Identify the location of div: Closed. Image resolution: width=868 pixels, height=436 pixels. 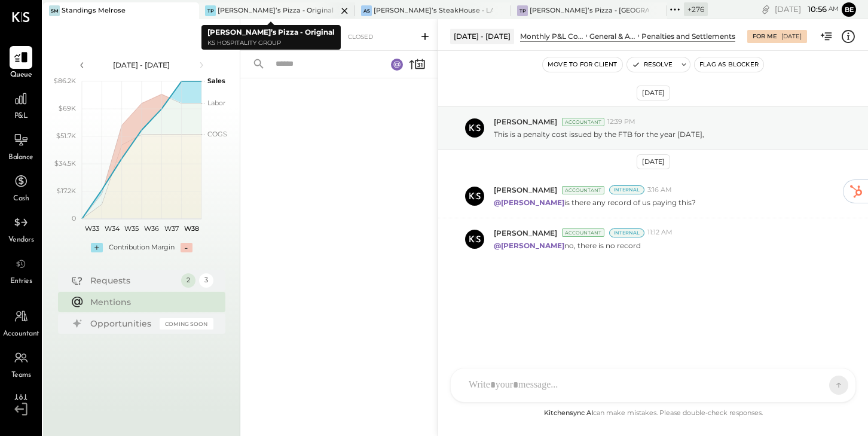
(361, 37).